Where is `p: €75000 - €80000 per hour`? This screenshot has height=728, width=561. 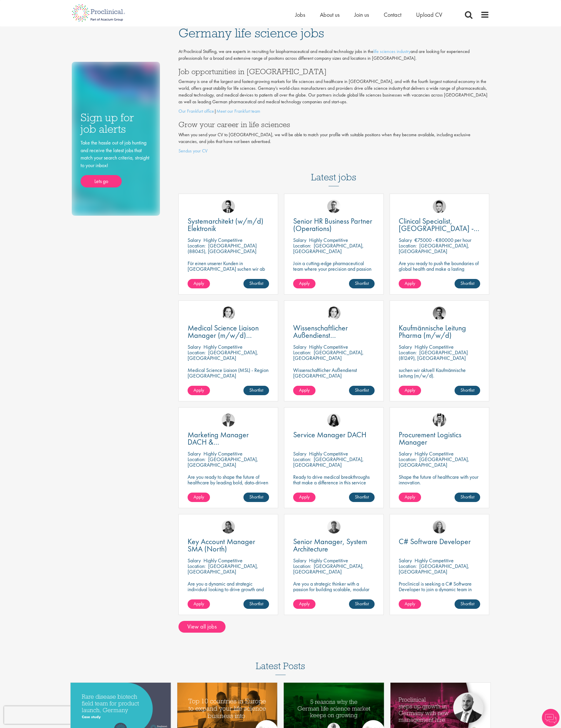
p: €75000 - €80000 per hour is located at coordinates (443, 240).